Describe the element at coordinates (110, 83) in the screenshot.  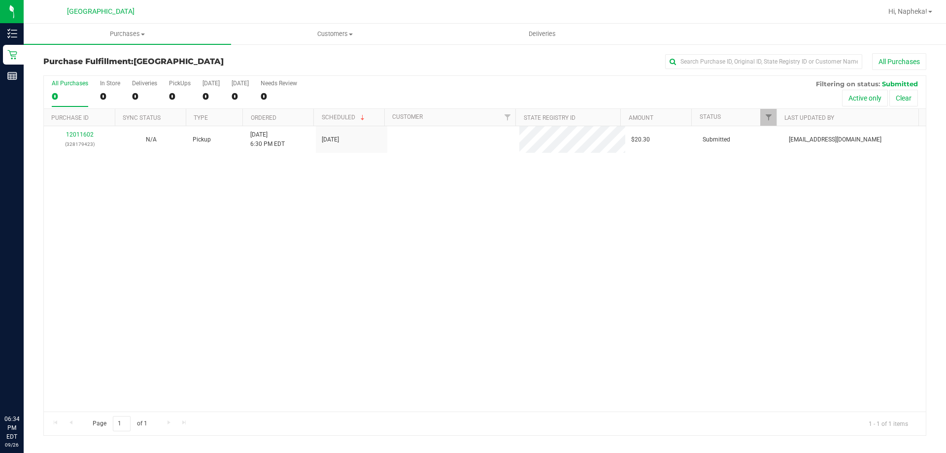
I see `div: In Store` at that location.